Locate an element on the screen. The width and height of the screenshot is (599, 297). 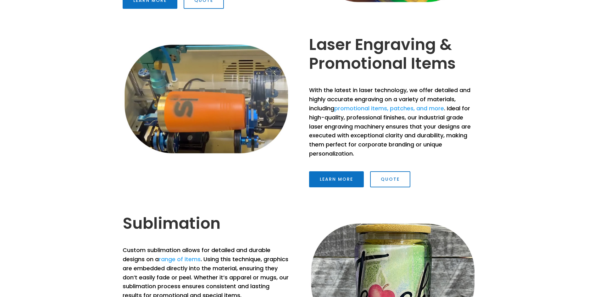
a: Learn More is located at coordinates (337, 180).